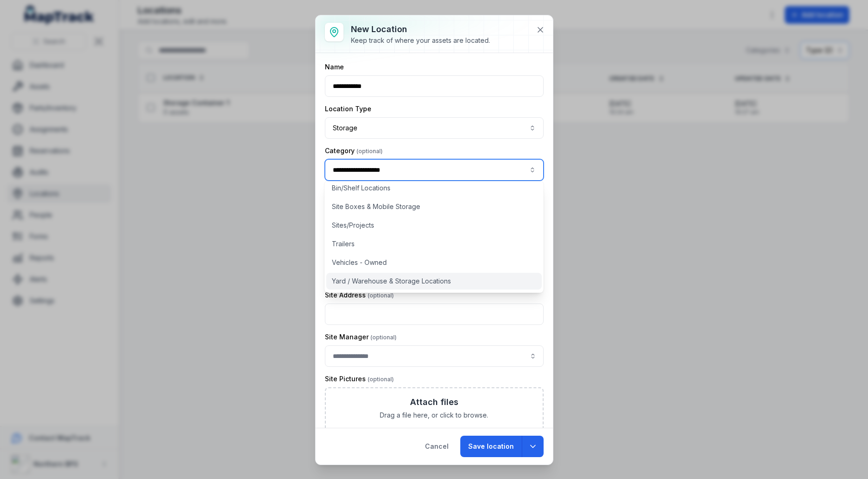 The image size is (868, 479). Describe the element at coordinates (359, 379) in the screenshot. I see `label: Site Pictures` at that location.